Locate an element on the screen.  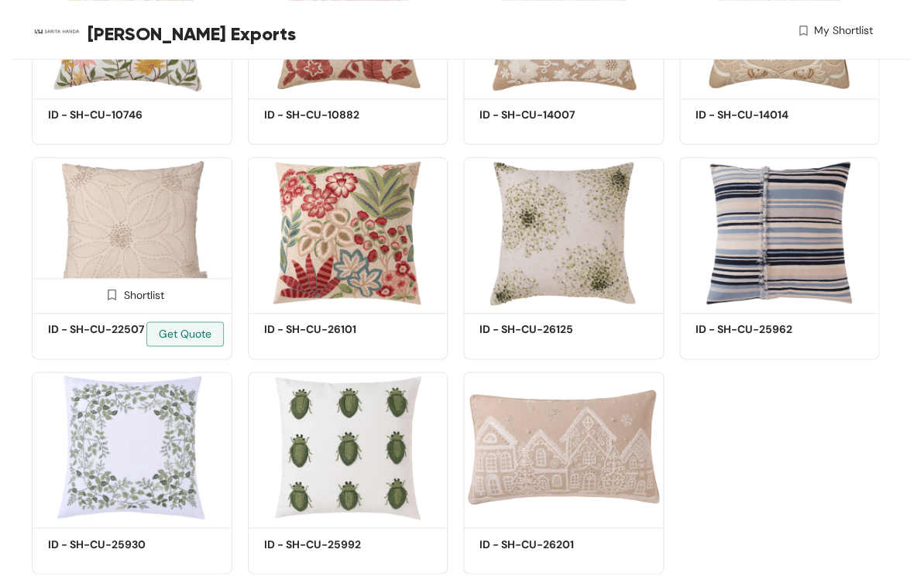
h5: ID - SH-CU-26101 is located at coordinates (330, 329).